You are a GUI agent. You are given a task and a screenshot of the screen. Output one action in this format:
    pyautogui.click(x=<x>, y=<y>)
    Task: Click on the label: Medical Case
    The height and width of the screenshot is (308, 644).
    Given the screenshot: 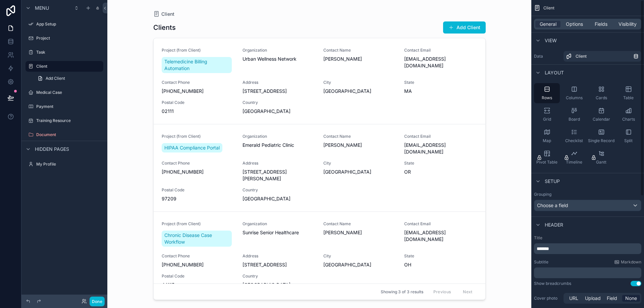 What is the action you would take?
    pyautogui.click(x=69, y=92)
    